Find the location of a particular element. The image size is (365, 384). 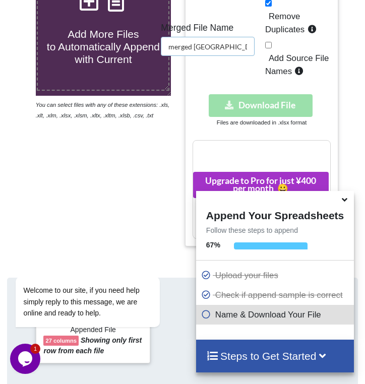

b: 27 columns is located at coordinates (61, 341).